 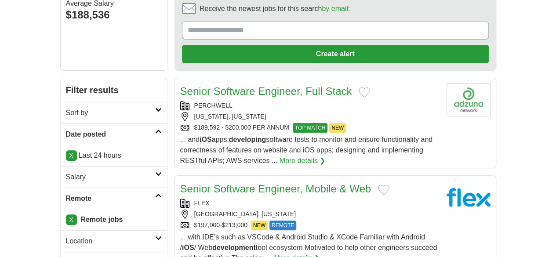 What do you see at coordinates (202, 203) in the screenshot?
I see `a: FLEX` at bounding box center [202, 203].